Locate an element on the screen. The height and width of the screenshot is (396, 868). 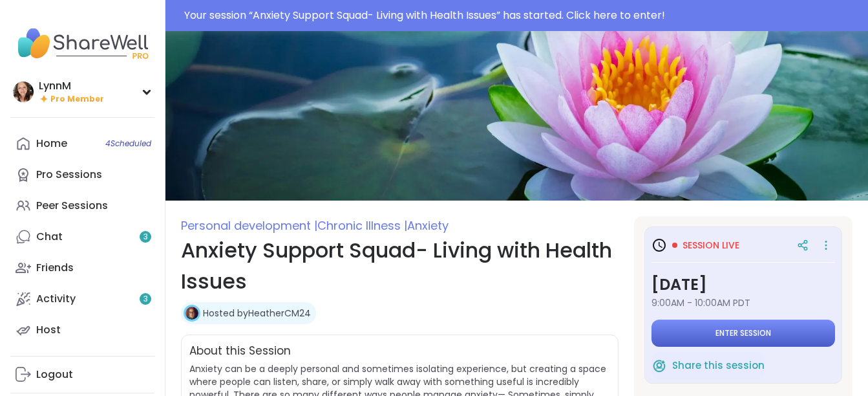
a: Peer Sessions is located at coordinates (82, 206).